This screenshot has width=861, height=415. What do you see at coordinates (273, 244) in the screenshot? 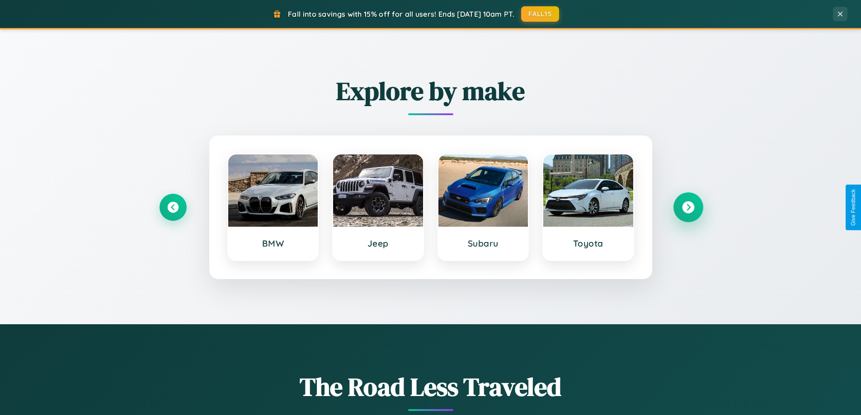
I see `h3: BMW` at bounding box center [273, 244].